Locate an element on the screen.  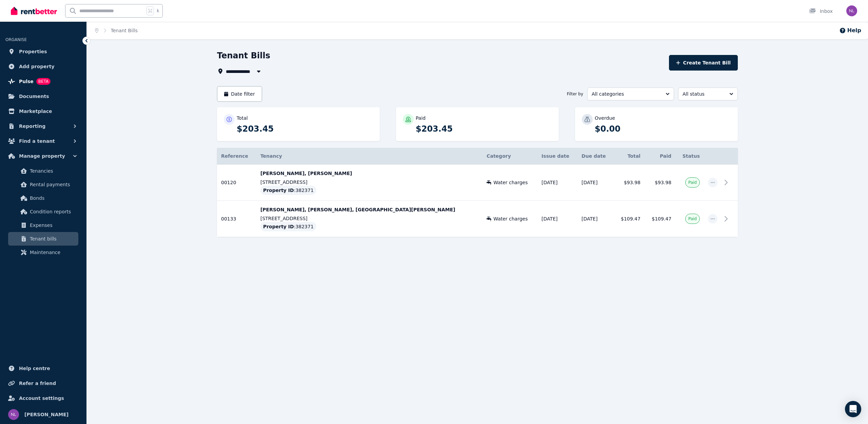
div: Inbox is located at coordinates (821, 11).